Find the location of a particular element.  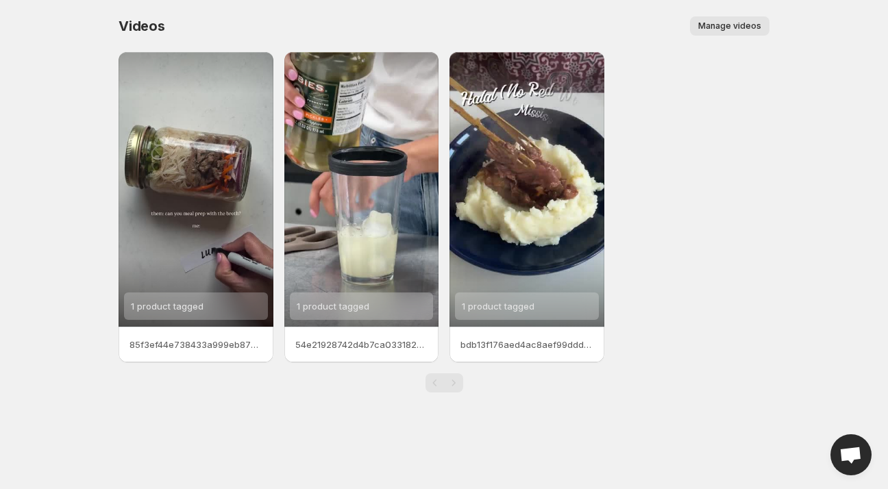

p: 54e21928742d4b7ca03318290a2c0eb2 is located at coordinates (362, 345).